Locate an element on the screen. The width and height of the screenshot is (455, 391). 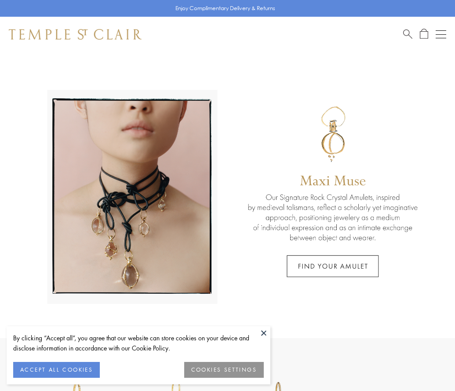
div: By clicking “Accept all”, you agree that our website can store cookies on your device and disclos... is located at coordinates (139, 343).